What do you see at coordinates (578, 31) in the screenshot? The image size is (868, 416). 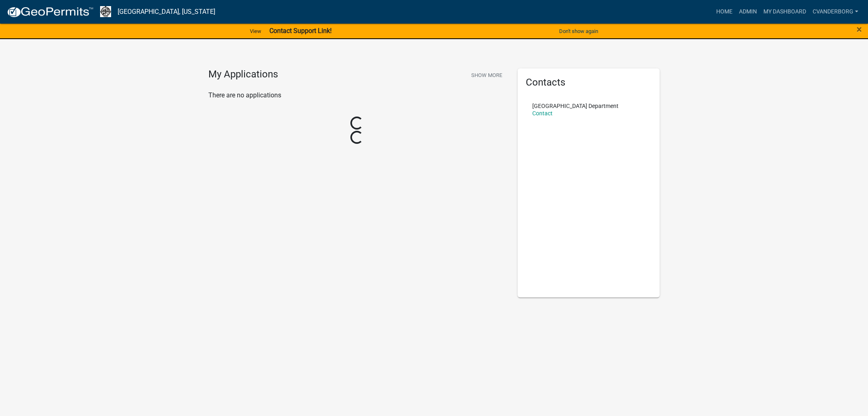 I see `button: Don't show again` at bounding box center [578, 31].